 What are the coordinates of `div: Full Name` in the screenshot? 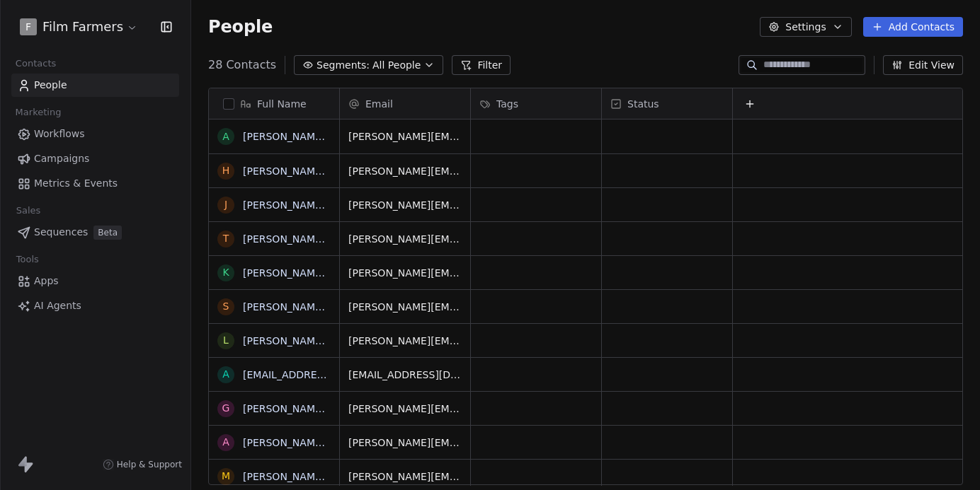 It's located at (274, 103).